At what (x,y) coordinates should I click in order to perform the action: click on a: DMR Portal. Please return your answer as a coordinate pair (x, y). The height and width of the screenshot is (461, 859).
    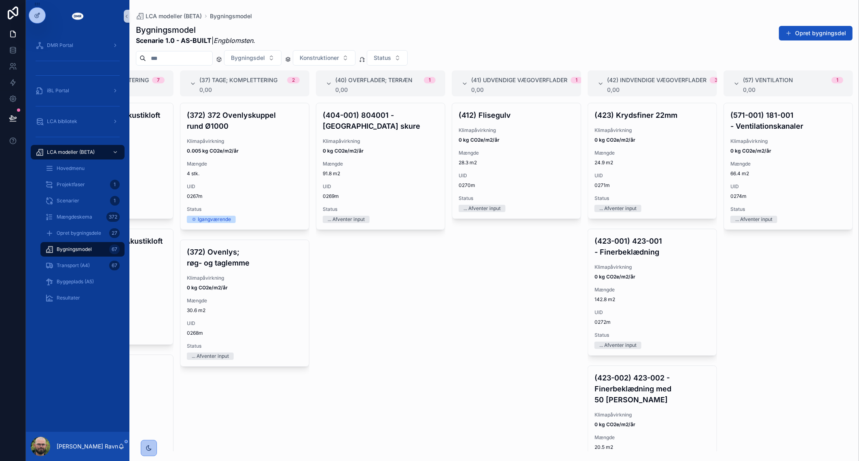
    Looking at the image, I should click on (78, 45).